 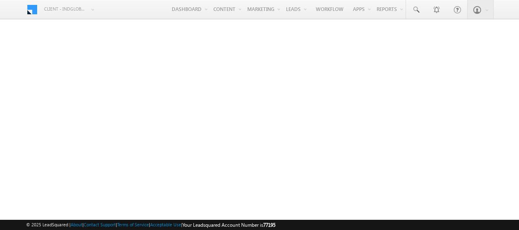 What do you see at coordinates (133, 224) in the screenshot?
I see `a: Terms of Service` at bounding box center [133, 224].